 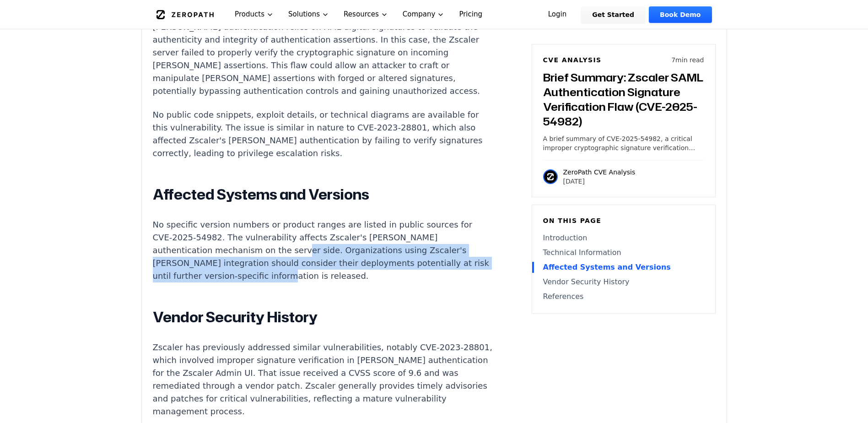 I want to click on a: Vendor Security History, so click(x=624, y=282).